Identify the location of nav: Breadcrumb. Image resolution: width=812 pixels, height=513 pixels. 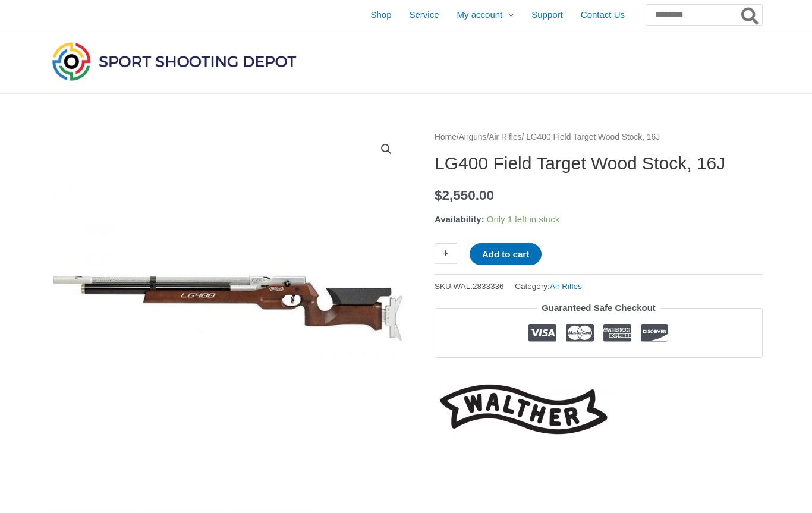
(598, 137).